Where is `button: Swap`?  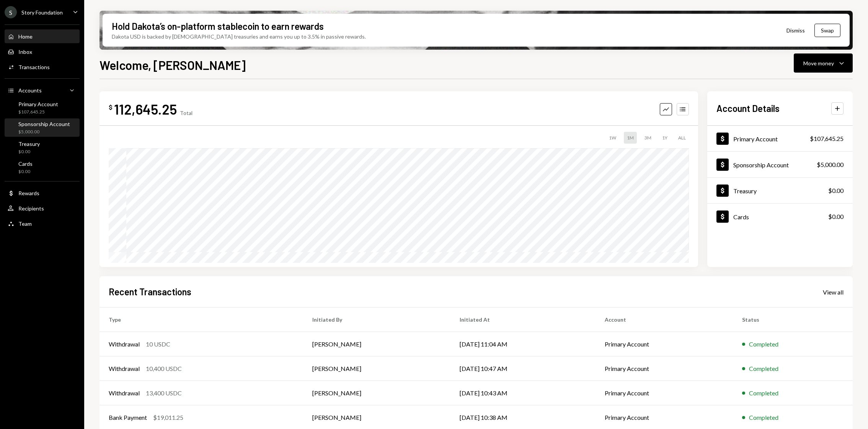 button: Swap is located at coordinates (827, 30).